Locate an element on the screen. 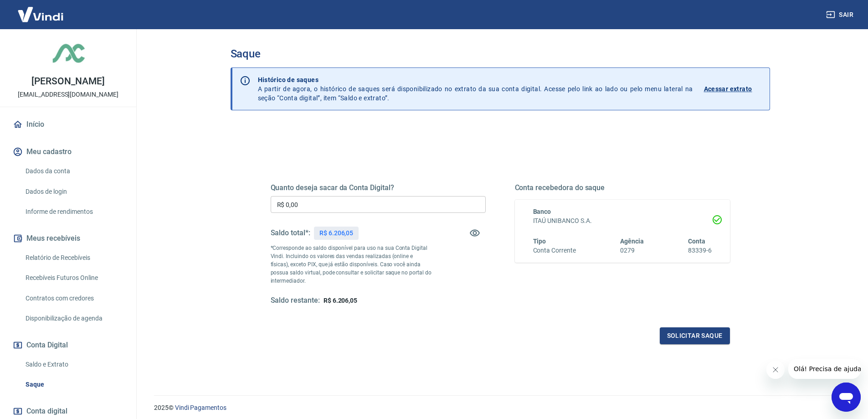  a: Recebíveis Futuros Online is located at coordinates (73, 277).